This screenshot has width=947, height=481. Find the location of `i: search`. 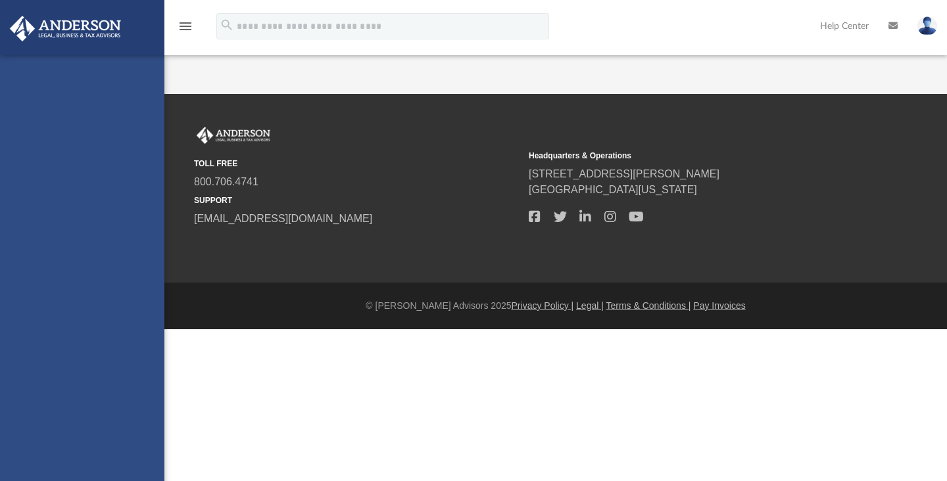

i: search is located at coordinates (227, 25).